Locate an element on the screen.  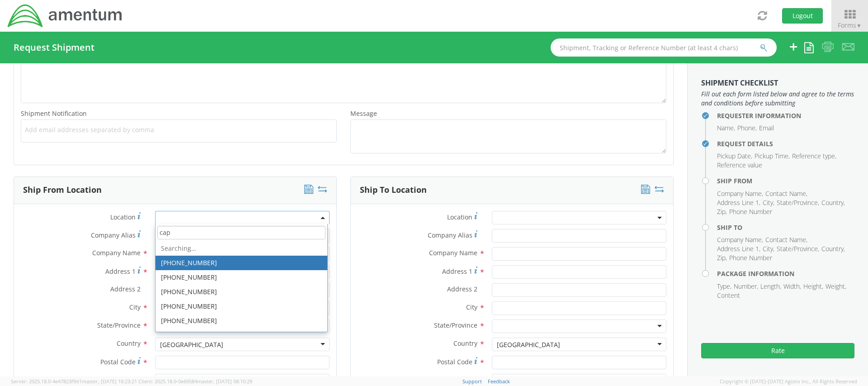
h4: Package Information is located at coordinates (786, 273).